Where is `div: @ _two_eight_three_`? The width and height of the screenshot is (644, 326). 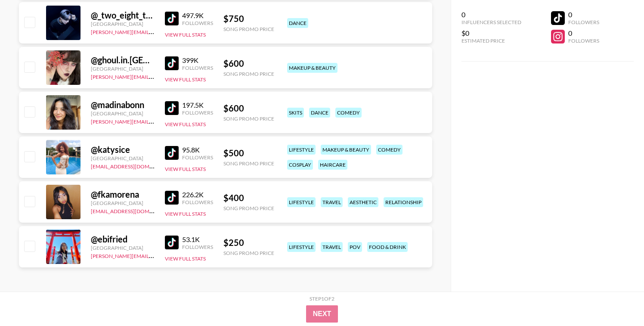 div: @ _two_eight_three_ is located at coordinates (123, 15).